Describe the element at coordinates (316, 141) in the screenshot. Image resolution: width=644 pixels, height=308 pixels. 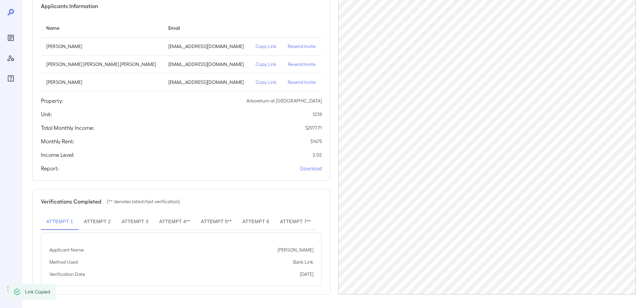
I see `p: $ 1475` at that location.